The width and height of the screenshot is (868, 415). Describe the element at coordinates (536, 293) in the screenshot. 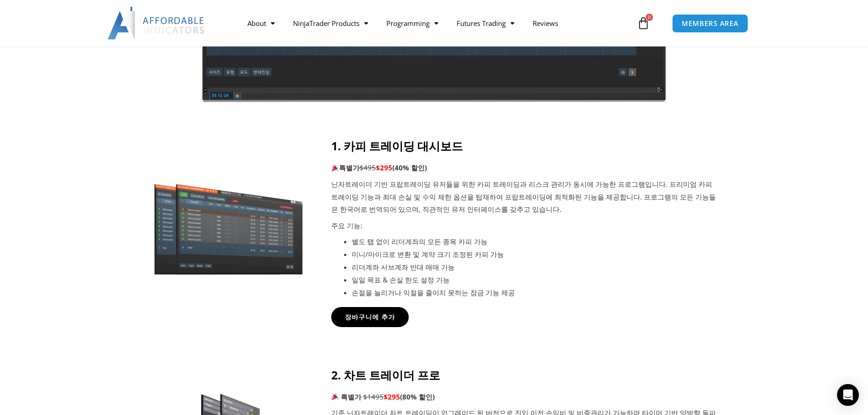

I see `li: 손절을 늘리거나 익절을 줄이지 못하는 잠금 기능 제공` at that location.